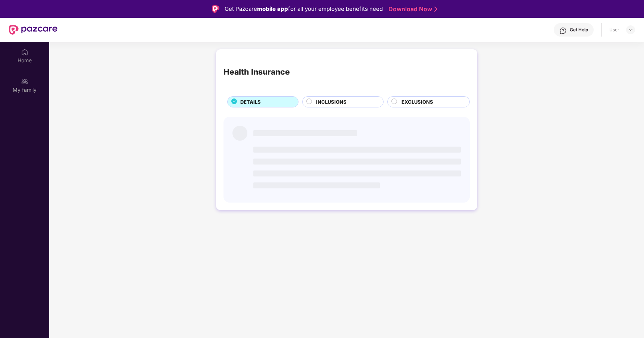 The width and height of the screenshot is (644, 338). Describe the element at coordinates (563, 31) in the screenshot. I see `img: svg+xml;base64,PHN2ZyBpZD0iSGVscC0zMngzMiIgeG1sbnM9Imh0dHA6Ly93d3cudzMub3JnLzIwMDAvc3ZnIiB3aWR0aD...` at that location.